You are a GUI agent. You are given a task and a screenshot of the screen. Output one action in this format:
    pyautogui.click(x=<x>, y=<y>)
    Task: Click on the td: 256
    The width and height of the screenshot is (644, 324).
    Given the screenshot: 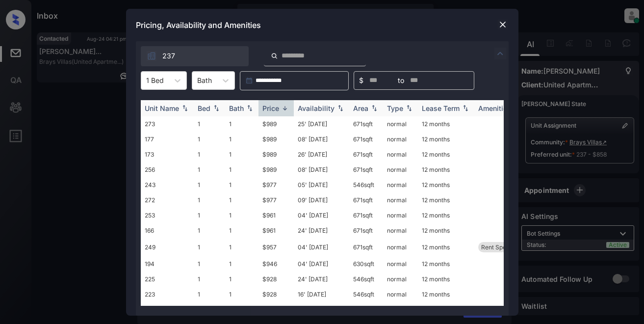 What is the action you would take?
    pyautogui.click(x=167, y=169)
    